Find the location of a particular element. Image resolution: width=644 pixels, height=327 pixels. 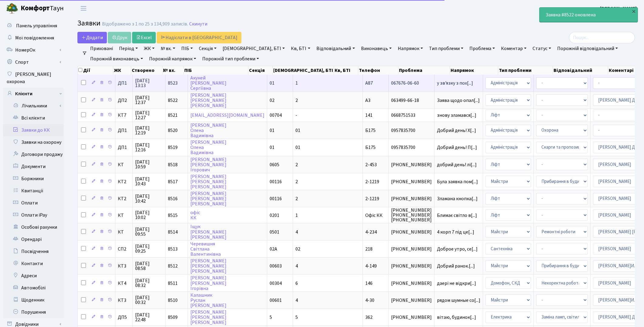

a: Excel is located at coordinates (144, 38).